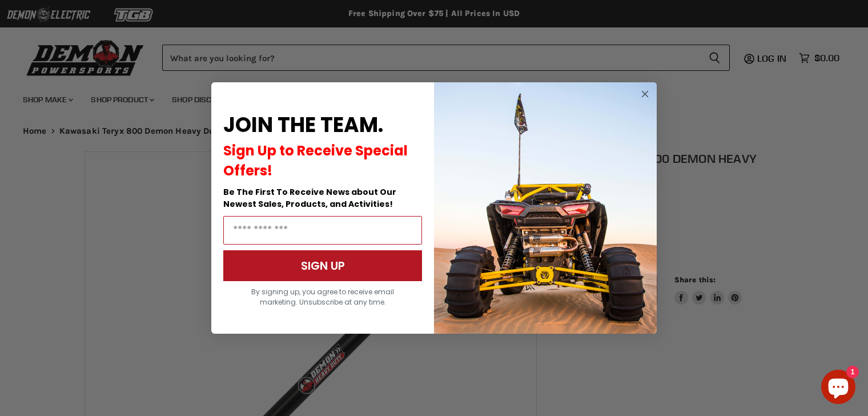 The image size is (868, 416). Describe the element at coordinates (838, 388) in the screenshot. I see `inbox-online-store-chat: Shopify online store chat` at that location.